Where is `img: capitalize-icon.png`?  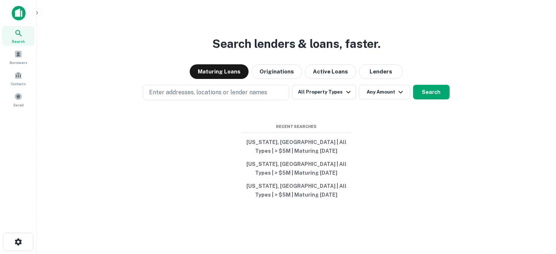 img: capitalize-icon.png is located at coordinates (19, 13).